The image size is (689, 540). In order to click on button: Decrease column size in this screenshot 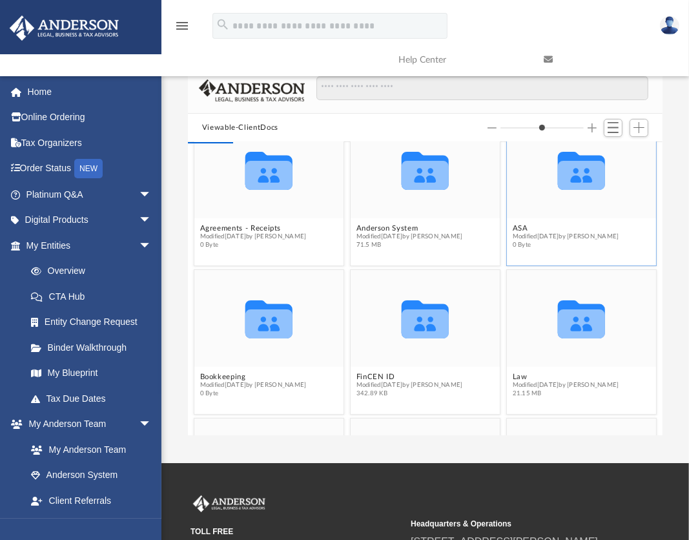, I will do `click(492, 128)`.